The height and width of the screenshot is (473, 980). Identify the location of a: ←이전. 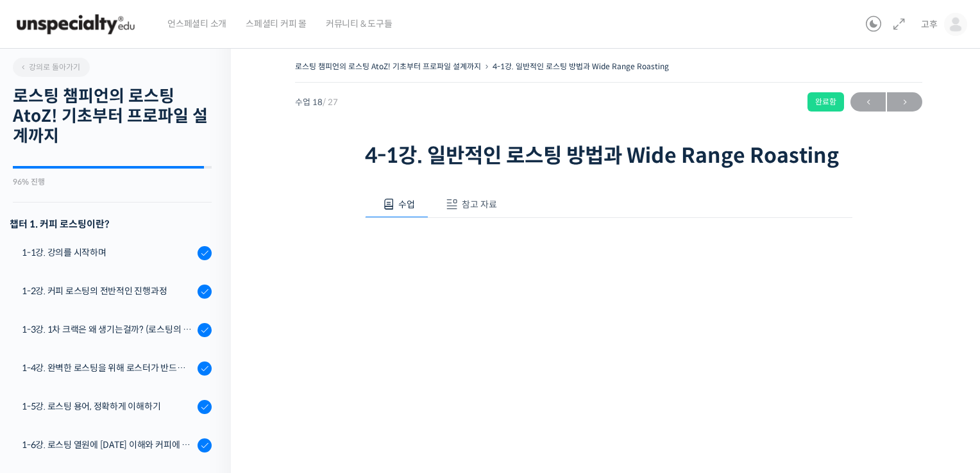
(867, 102).